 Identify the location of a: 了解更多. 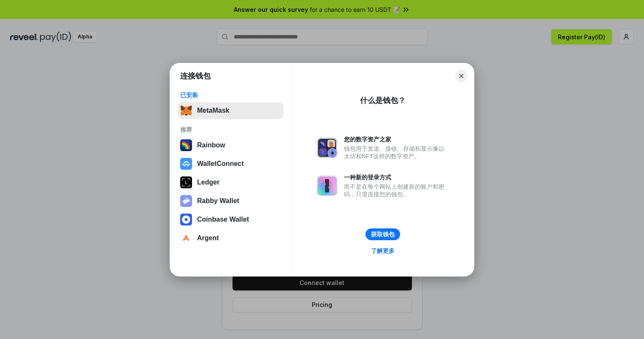
(383, 251).